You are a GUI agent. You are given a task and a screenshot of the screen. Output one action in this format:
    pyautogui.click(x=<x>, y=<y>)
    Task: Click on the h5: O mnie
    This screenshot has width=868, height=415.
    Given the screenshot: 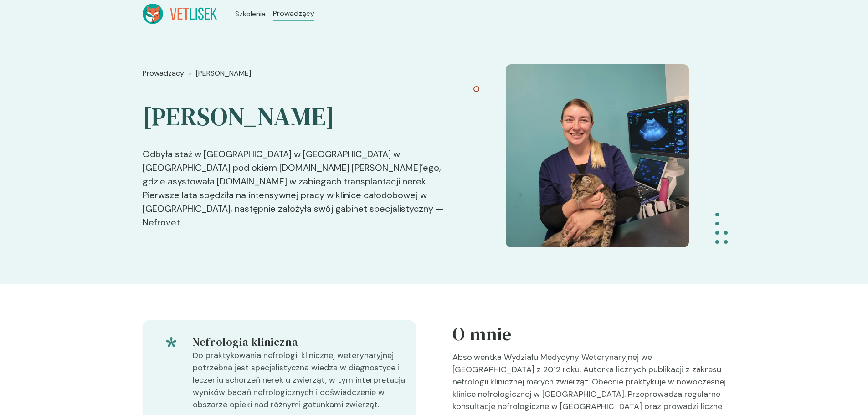 What is the action you would take?
    pyautogui.click(x=589, y=334)
    